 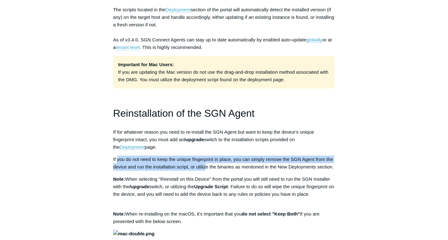 I want to click on span: switch, or utilizing the, so click(x=172, y=187).